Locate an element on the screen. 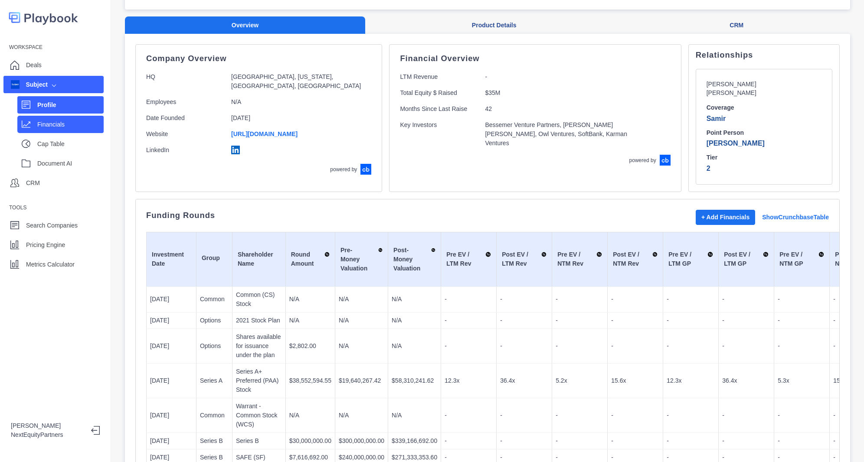 Image resolution: width=864 pixels, height=462 pixels. img: crunchbase-logo is located at coordinates (366, 169).